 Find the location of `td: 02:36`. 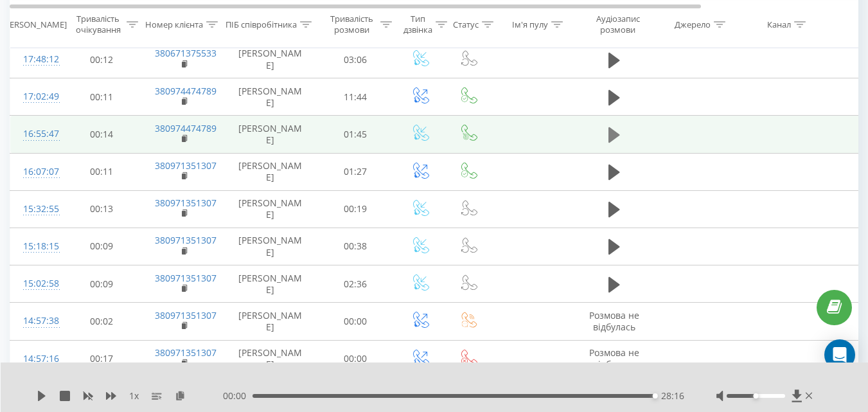

td: 02:36 is located at coordinates (355, 284).